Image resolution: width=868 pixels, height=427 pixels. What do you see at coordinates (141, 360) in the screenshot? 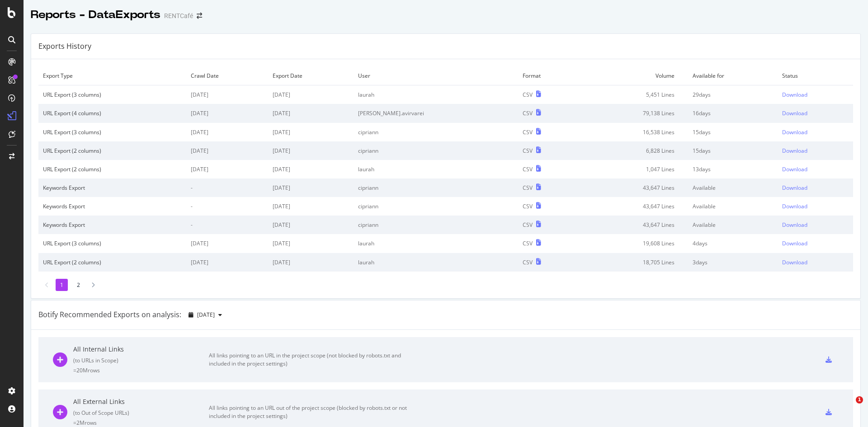
I see `div: ( to URLs in Scope )` at bounding box center [141, 360].